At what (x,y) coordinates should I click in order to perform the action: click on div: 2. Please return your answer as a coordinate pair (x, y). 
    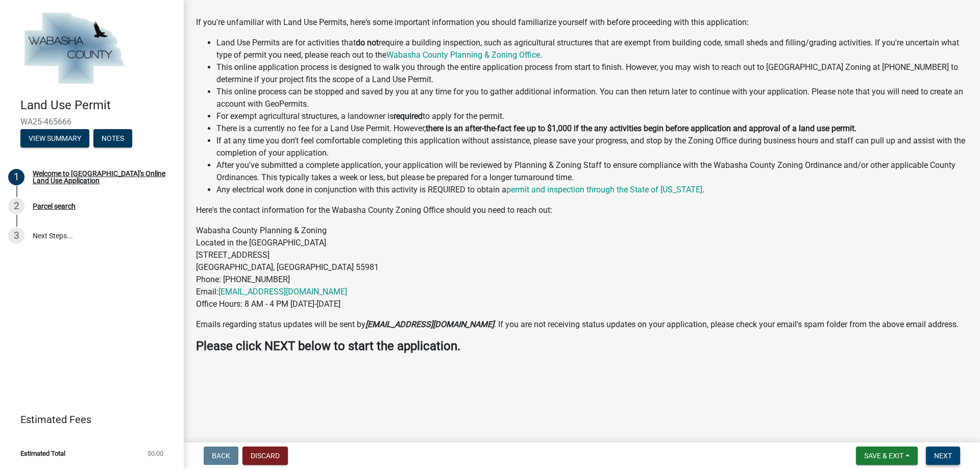
    Looking at the image, I should click on (16, 206).